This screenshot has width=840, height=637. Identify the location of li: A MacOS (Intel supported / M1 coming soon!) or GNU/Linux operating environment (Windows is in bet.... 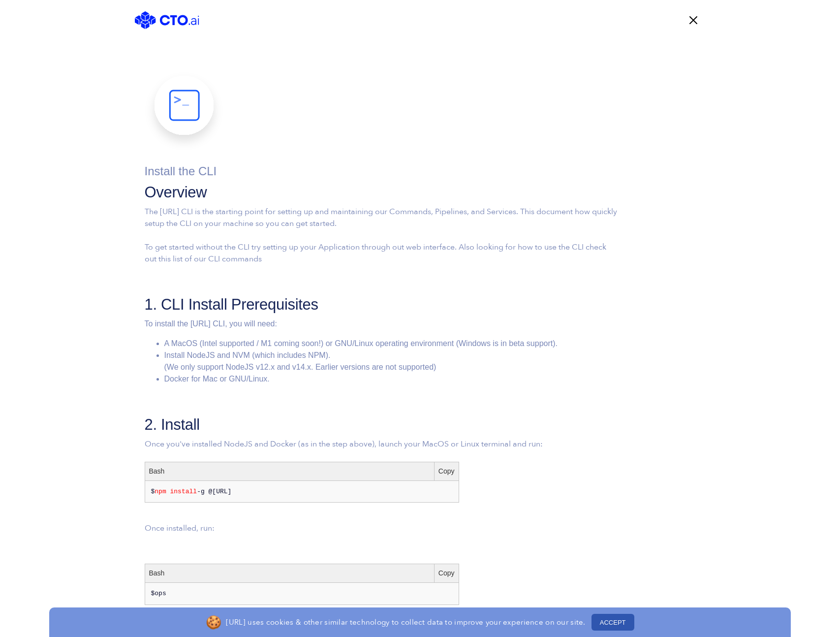
(391, 344).